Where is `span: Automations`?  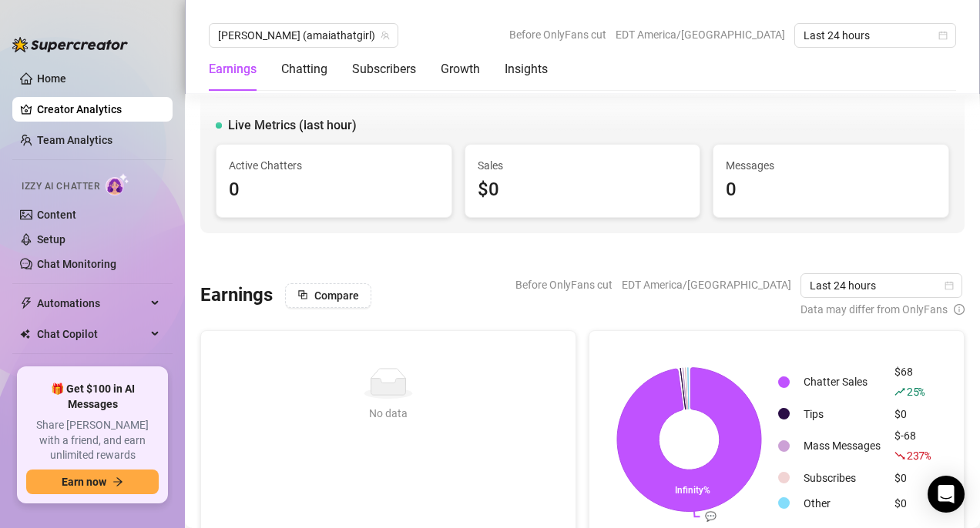 span: Automations is located at coordinates (92, 303).